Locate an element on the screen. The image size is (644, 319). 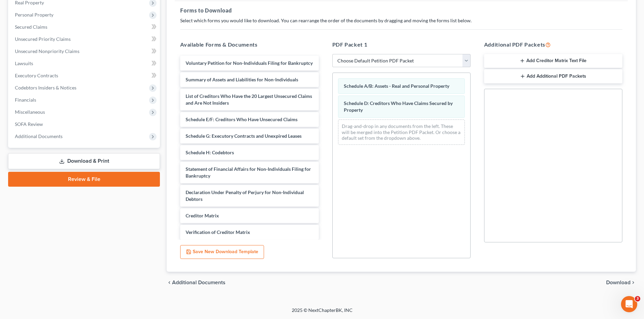
span: Schedule E/F: Creditors Who Have Unsecured Claims is located at coordinates (241, 119).